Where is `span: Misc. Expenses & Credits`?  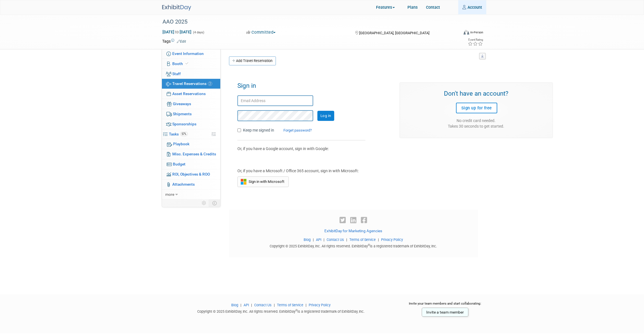
span: Misc. Expenses & Credits is located at coordinates (194, 154).